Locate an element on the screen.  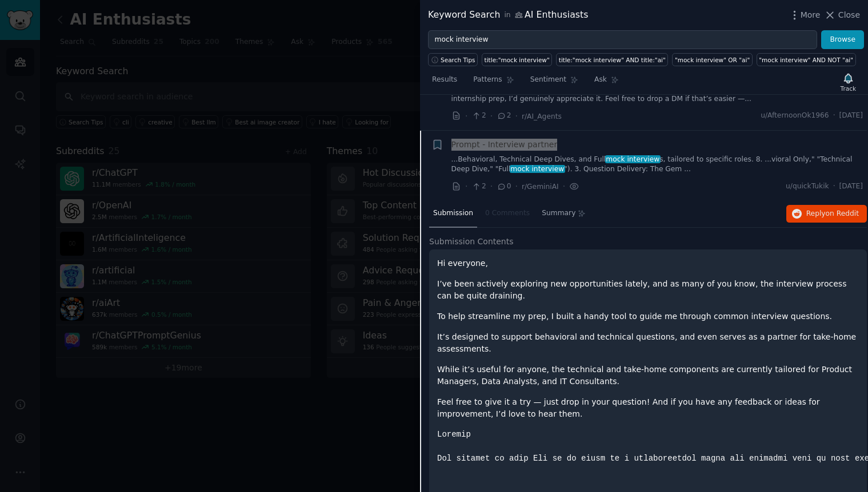
button: Replyon Reddit is located at coordinates (826, 214).